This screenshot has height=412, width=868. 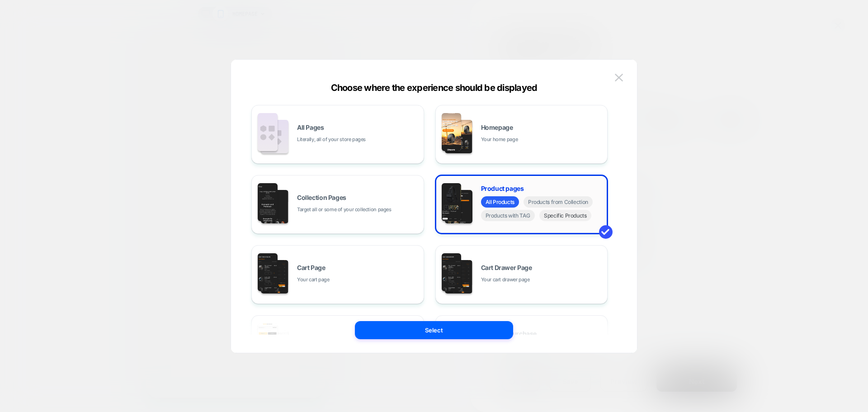 What do you see at coordinates (434, 88) in the screenshot?
I see `div: Choose where the experience should be displayed` at bounding box center [434, 88].